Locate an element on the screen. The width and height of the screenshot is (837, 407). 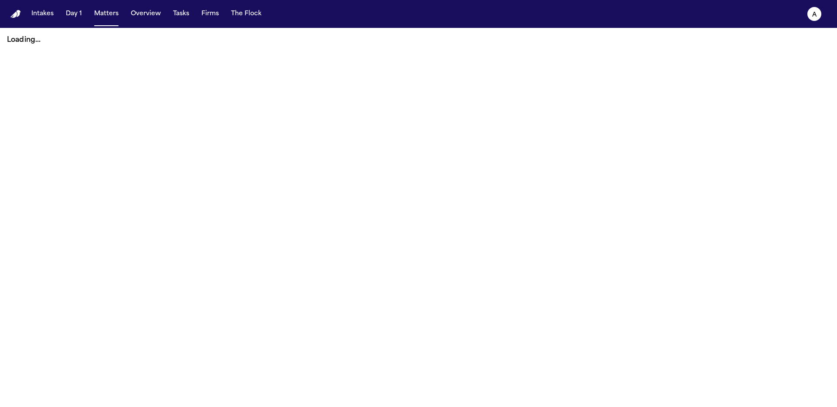
button: Overview is located at coordinates (146, 14).